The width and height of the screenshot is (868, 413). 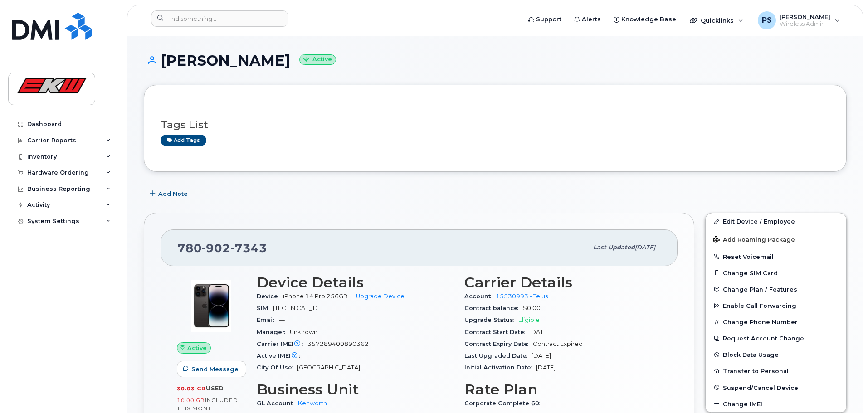 I want to click on span: Email, so click(x=268, y=320).